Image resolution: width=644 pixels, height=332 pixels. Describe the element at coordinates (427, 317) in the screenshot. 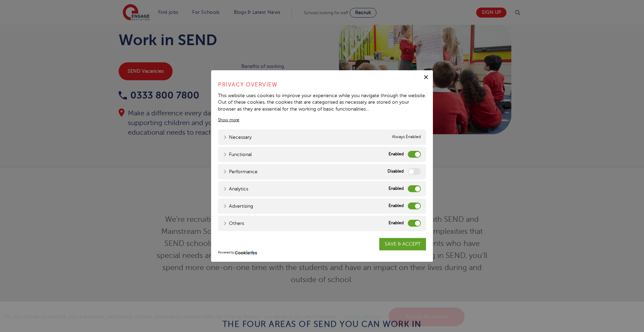

I see `a: Accept all cookies` at that location.